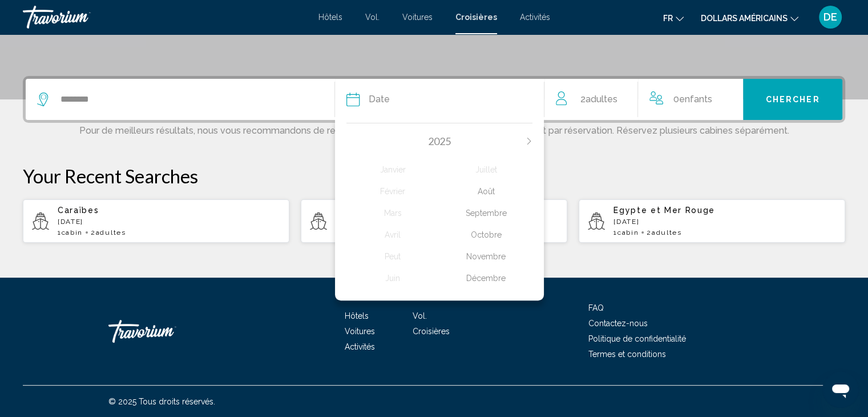  Describe the element at coordinates (744, 18) in the screenshot. I see `font: dollars américains` at that location.